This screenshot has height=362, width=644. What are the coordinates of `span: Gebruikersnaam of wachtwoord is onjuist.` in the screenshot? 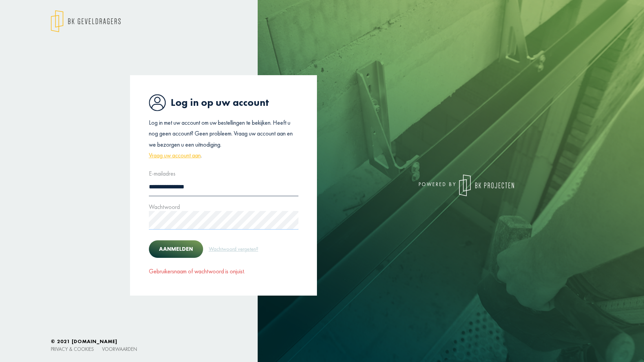 It's located at (197, 271).